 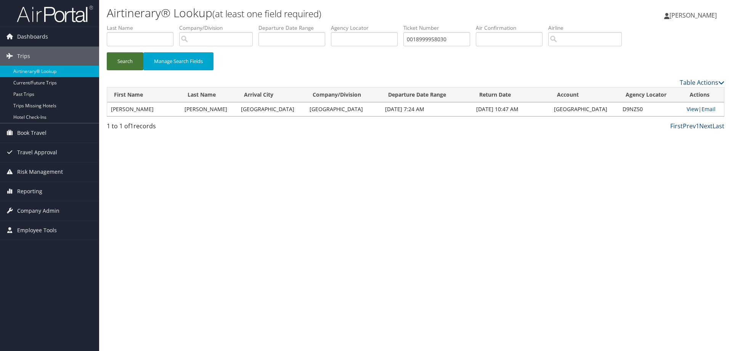 What do you see at coordinates (30, 191) in the screenshot?
I see `span: Reporting` at bounding box center [30, 191].